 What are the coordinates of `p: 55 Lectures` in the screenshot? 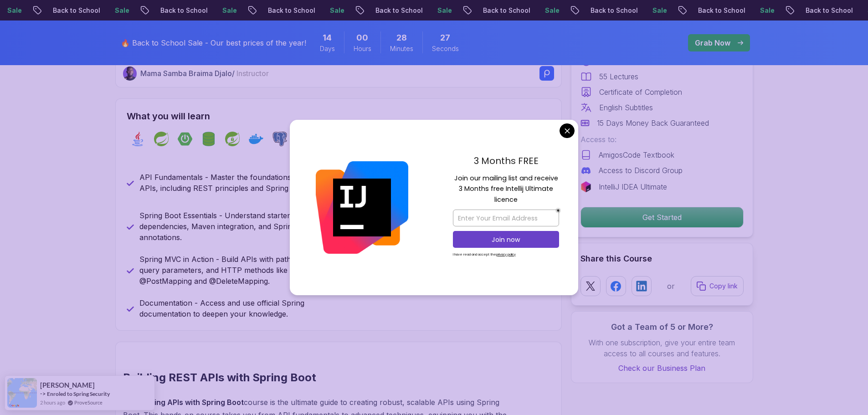 It's located at (619, 77).